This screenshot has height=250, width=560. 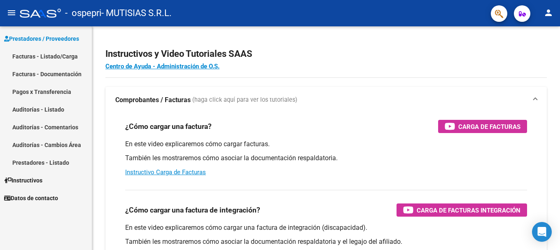 I want to click on mat-expansion-panel-header: Comprobantes / Facturas (haga click aquí para ver los tutoriales), so click(x=326, y=100).